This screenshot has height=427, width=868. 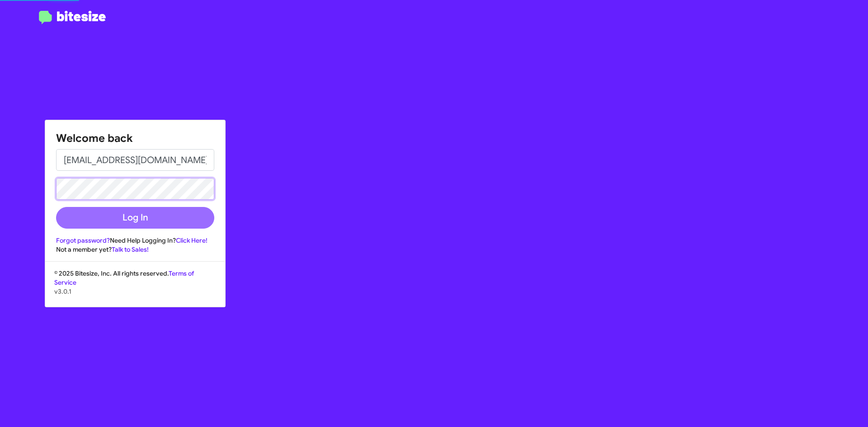 I want to click on h1: Welcome back, so click(x=135, y=138).